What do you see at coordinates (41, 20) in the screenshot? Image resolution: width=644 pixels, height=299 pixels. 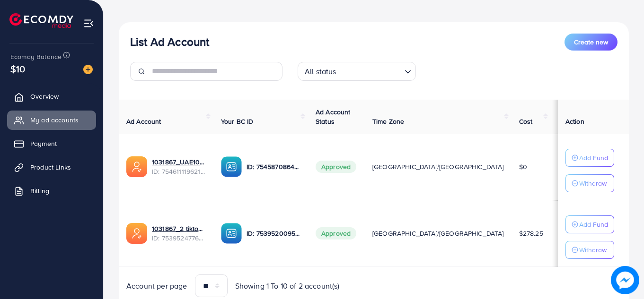 I see `img: logo` at bounding box center [41, 20].